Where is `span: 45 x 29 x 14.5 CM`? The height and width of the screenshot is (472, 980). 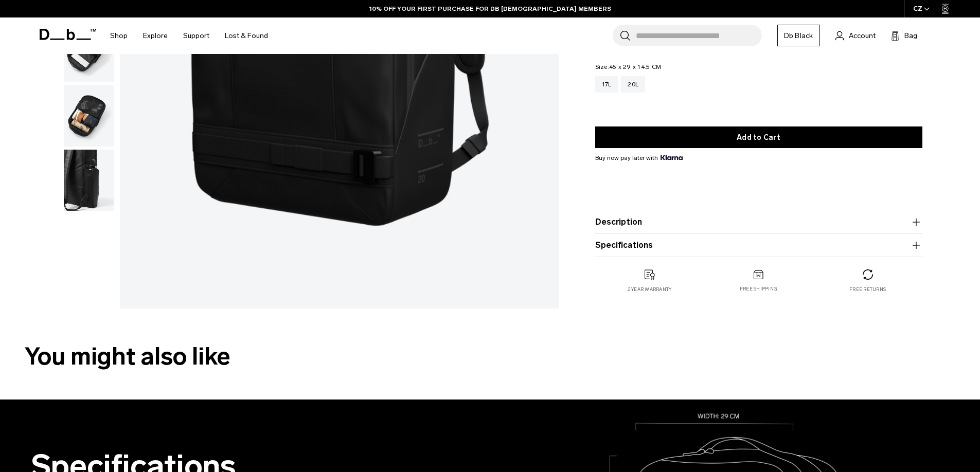 span: 45 x 29 x 14.5 CM is located at coordinates (635, 67).